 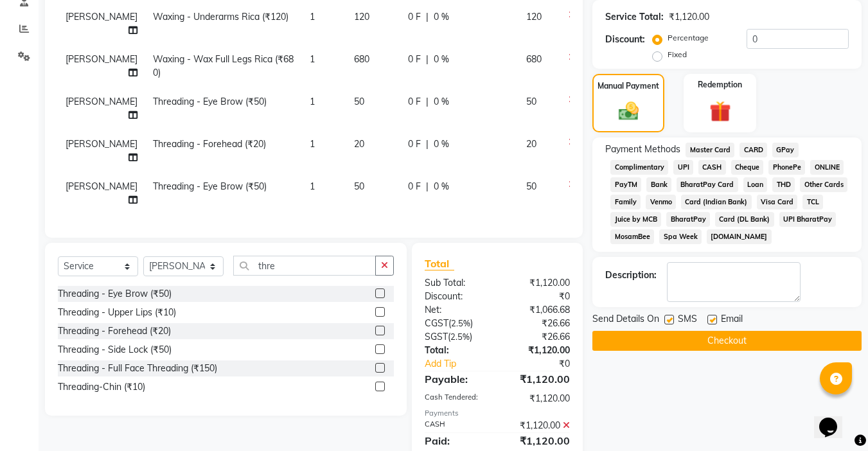 I want to click on div: Sub Total:, so click(x=456, y=283).